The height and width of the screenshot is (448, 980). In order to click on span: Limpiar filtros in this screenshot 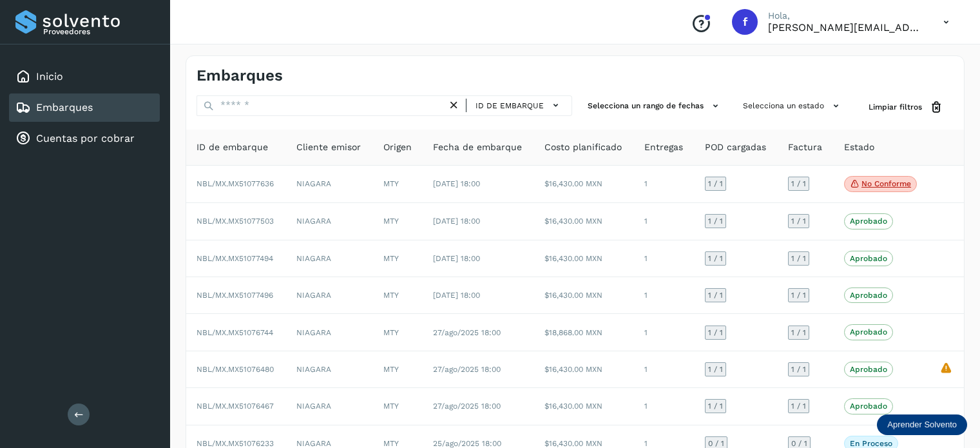, I will do `click(895, 107)`.